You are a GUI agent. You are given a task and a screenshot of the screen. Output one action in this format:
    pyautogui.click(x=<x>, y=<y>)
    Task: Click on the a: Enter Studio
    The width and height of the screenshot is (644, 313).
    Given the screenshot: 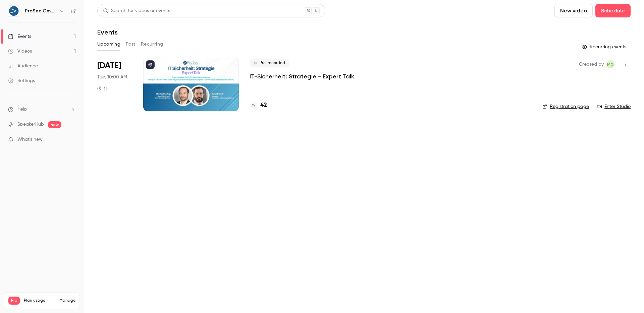 What is the action you would take?
    pyautogui.click(x=614, y=106)
    